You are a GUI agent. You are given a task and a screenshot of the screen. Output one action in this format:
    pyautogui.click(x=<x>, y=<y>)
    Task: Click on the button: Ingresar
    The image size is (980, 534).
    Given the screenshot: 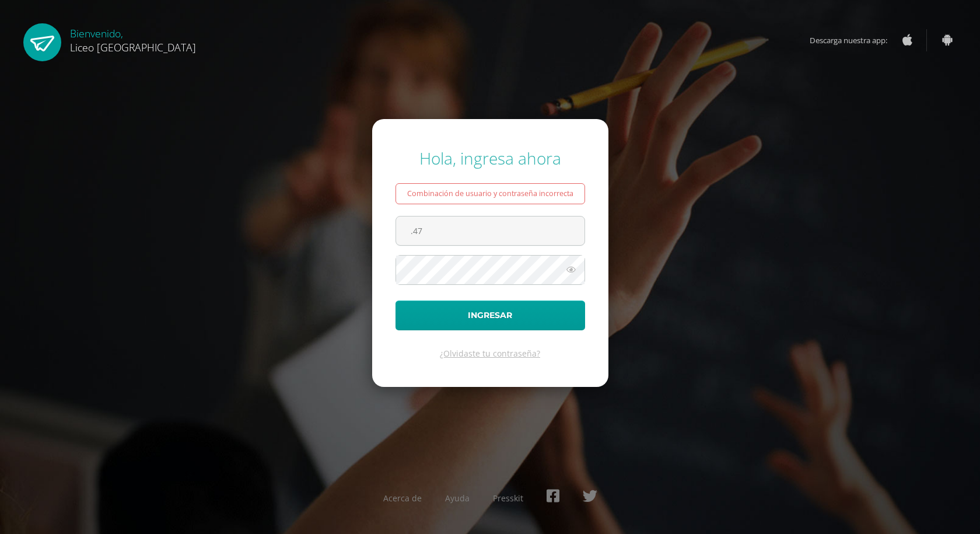 What is the action you would take?
    pyautogui.click(x=490, y=315)
    